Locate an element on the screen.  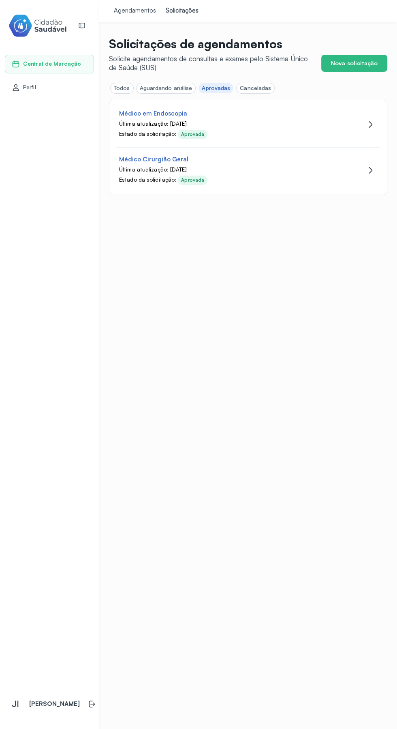
div: Todos is located at coordinates (122, 88).